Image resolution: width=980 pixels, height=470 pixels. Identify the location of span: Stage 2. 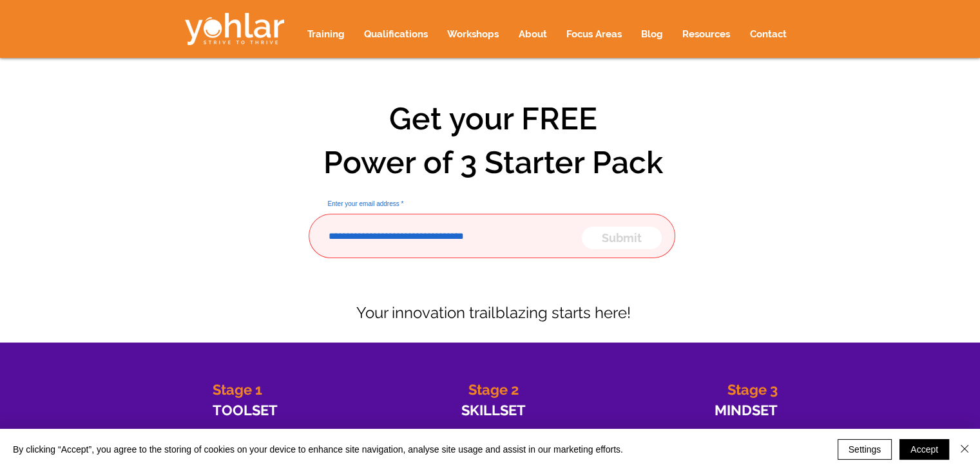
(494, 389).